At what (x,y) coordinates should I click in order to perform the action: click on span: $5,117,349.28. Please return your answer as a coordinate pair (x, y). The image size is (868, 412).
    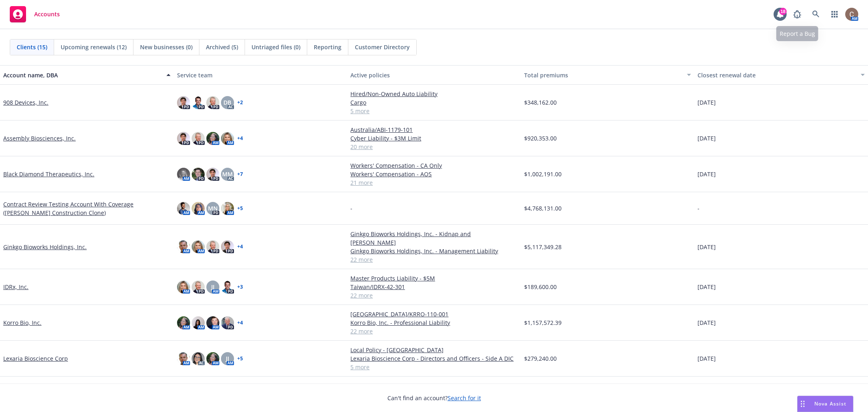
    Looking at the image, I should click on (543, 247).